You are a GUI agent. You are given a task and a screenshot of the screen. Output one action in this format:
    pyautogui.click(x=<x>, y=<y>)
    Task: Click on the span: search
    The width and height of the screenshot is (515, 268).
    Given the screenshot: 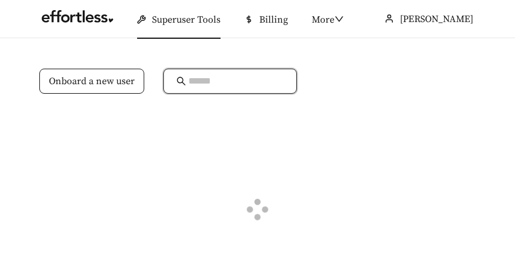 What is the action you would take?
    pyautogui.click(x=181, y=81)
    